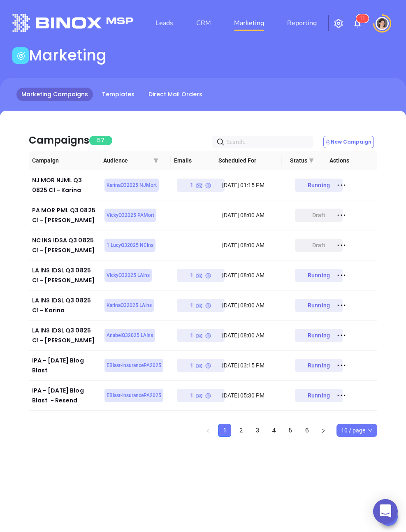 This screenshot has height=532, width=406. What do you see at coordinates (241, 430) in the screenshot?
I see `a: 2` at bounding box center [241, 430].